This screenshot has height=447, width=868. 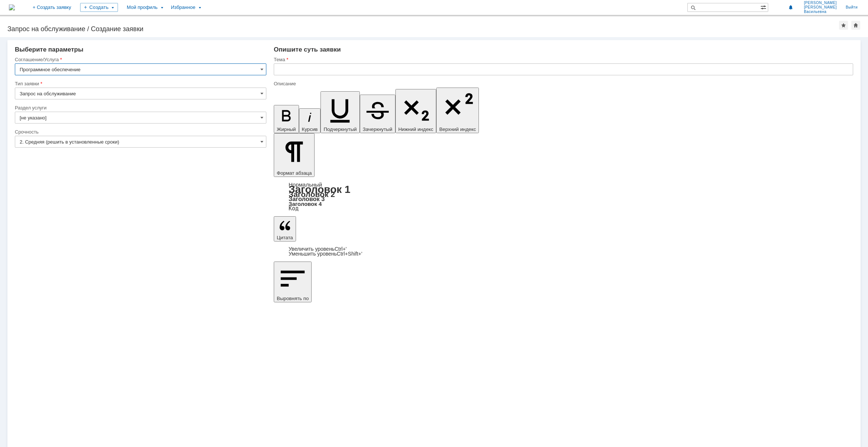 I want to click on a: Decrease, so click(x=326, y=254).